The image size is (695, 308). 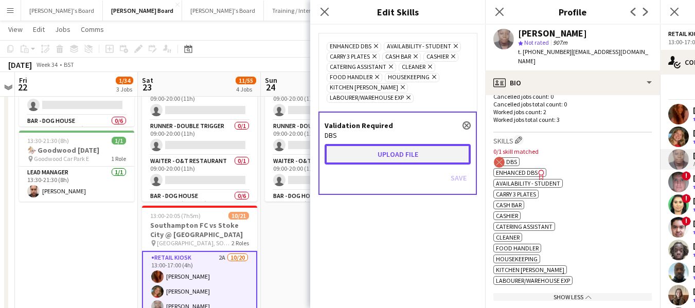 What do you see at coordinates (240, 243) in the screenshot?
I see `span: 2 Roles` at bounding box center [240, 243].